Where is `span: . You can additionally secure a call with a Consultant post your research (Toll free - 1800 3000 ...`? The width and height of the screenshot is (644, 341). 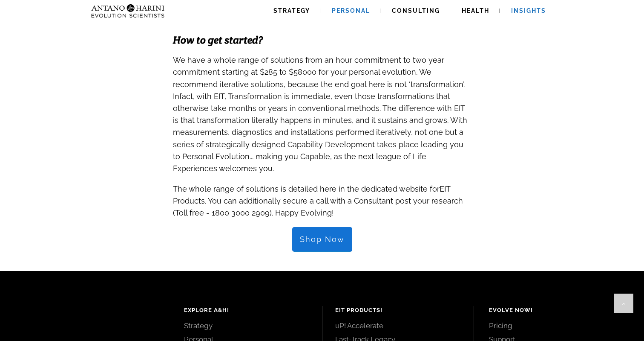
span: . You can additionally secure a call with a Consultant post your research (Toll free - 1800 3000 ... is located at coordinates (318, 207).